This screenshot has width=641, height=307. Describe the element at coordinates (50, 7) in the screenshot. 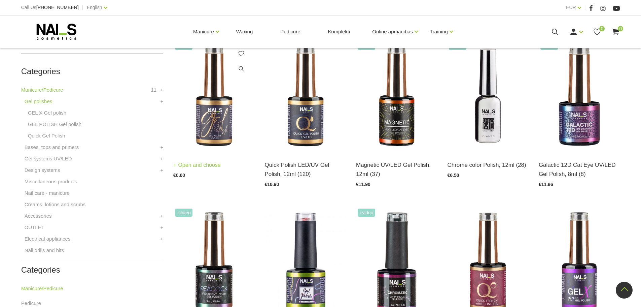

I see `div: Call Us` at that location.